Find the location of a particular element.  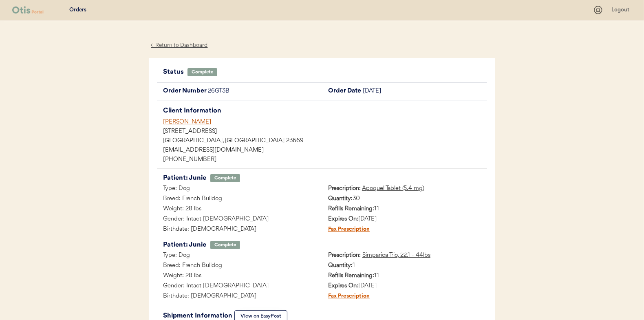

u: Simparica Trio, 22.1 - 44lbs is located at coordinates (396, 255).